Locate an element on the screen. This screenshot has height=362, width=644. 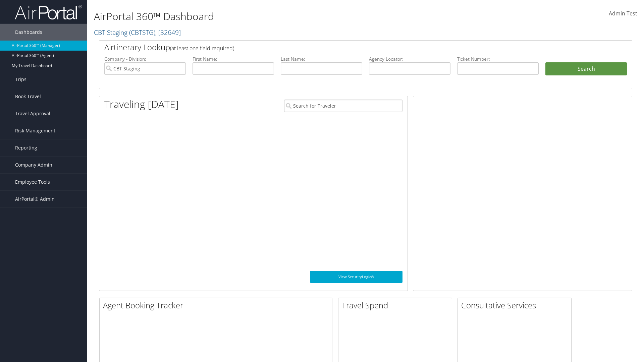
h1: AirPortal 360™ Dashboard is located at coordinates (275, 16).